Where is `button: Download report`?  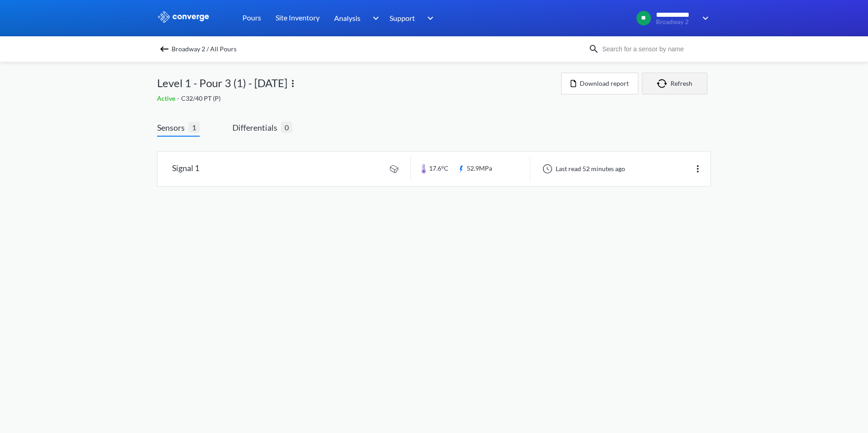 button: Download report is located at coordinates (600, 83).